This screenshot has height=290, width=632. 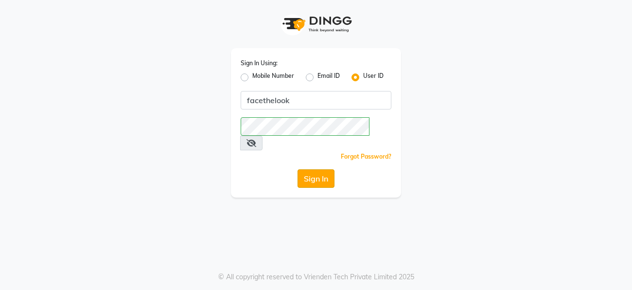 What do you see at coordinates (273, 77) in the screenshot?
I see `label: Mobile Number` at bounding box center [273, 77].